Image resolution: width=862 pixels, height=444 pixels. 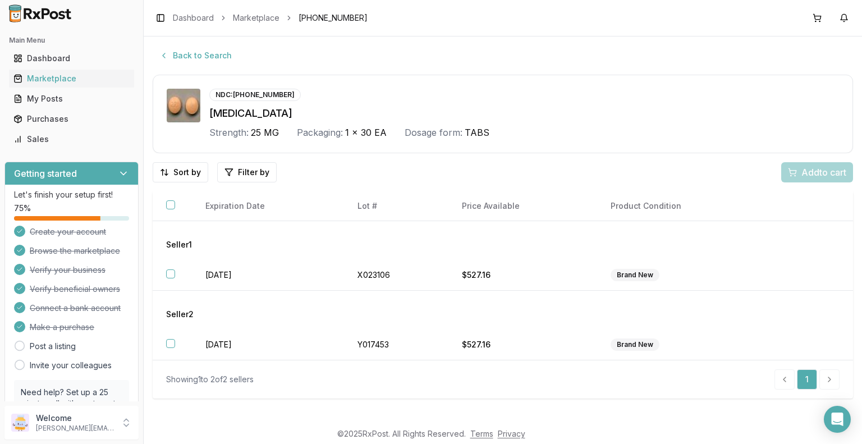 I want to click on h3: Getting started, so click(x=45, y=173).